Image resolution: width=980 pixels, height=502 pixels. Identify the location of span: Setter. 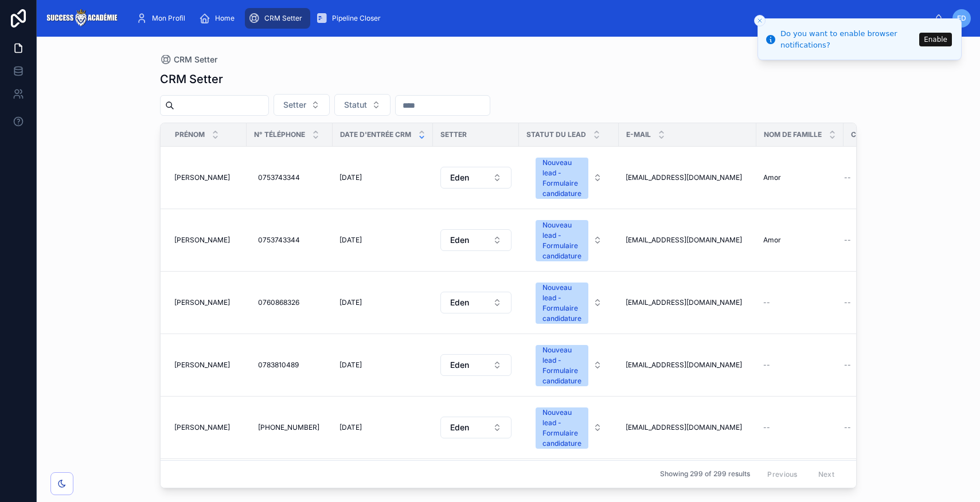
(295, 105).